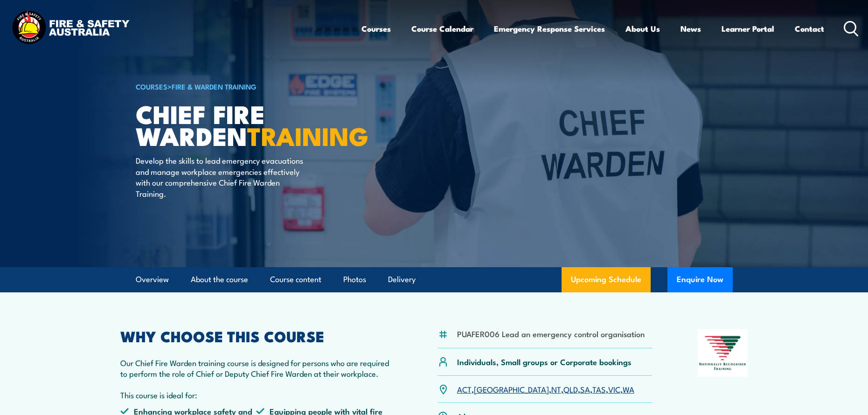 The width and height of the screenshot is (868, 415). Describe the element at coordinates (152, 86) in the screenshot. I see `a: COURSES` at that location.